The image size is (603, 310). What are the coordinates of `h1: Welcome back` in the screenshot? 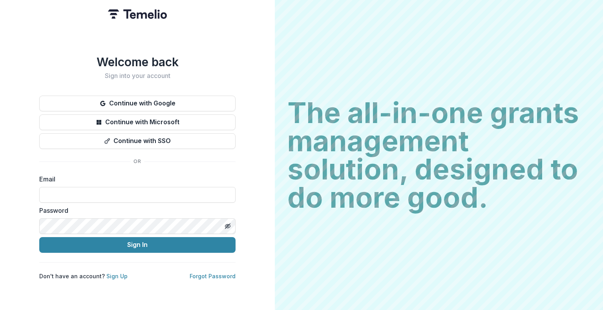 It's located at (137, 62).